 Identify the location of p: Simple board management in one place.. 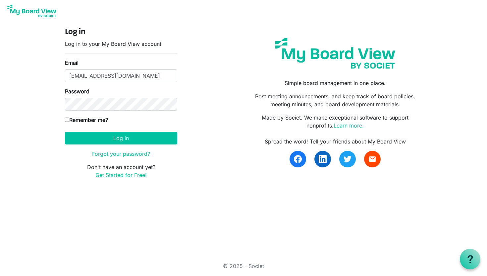
(336, 83).